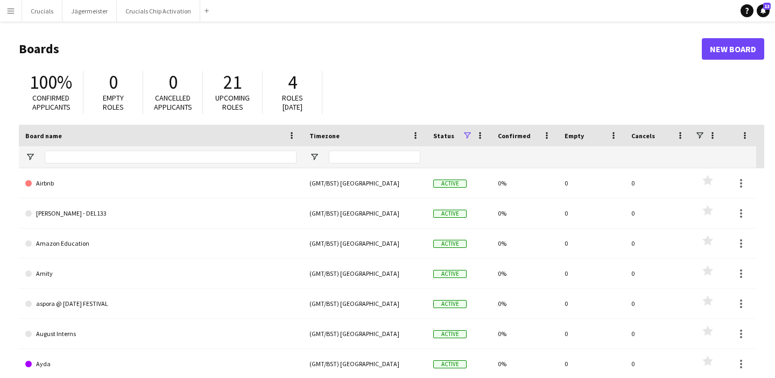 The image size is (775, 378). I want to click on span: Status, so click(443, 136).